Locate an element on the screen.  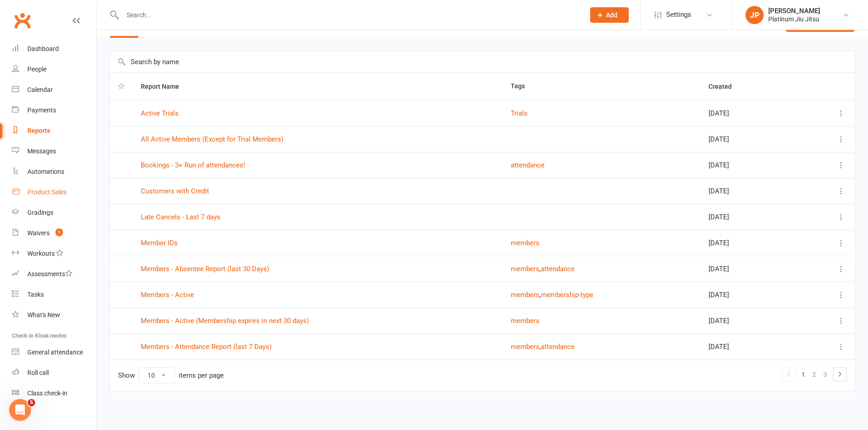
button: Report Name is located at coordinates (165, 86).